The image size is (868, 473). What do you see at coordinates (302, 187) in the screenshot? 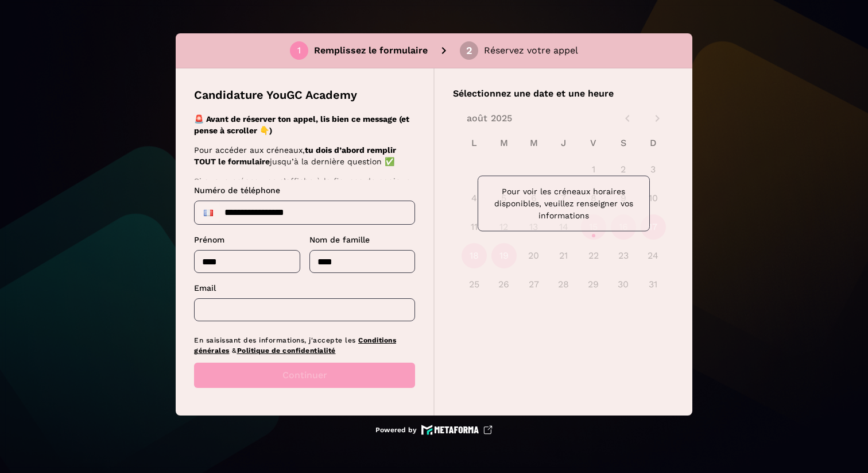
I see `p: Si aucun créneau ne s’affiche à la fin, pas de panique :` at bounding box center [302, 187].